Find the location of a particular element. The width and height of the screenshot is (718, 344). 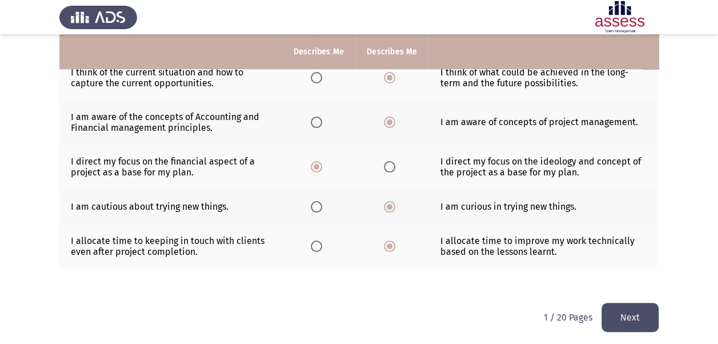

td: I allocate time to improve my work technically based on the lessons learnt. is located at coordinates (543, 246).